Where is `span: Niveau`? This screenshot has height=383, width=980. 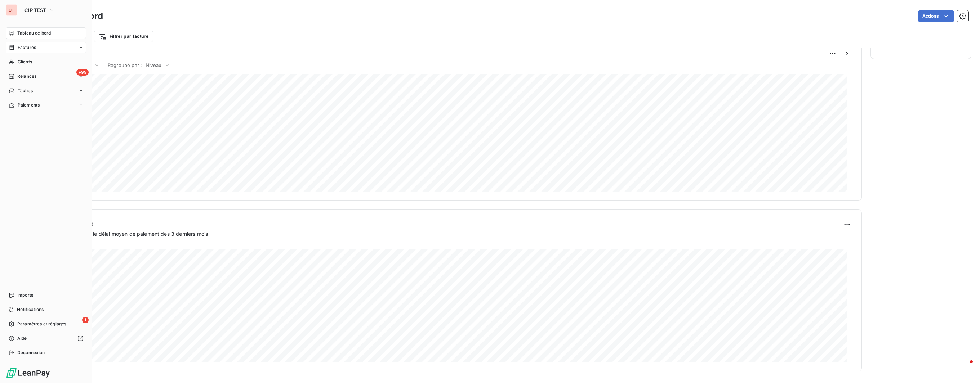 span: Niveau is located at coordinates (153, 65).